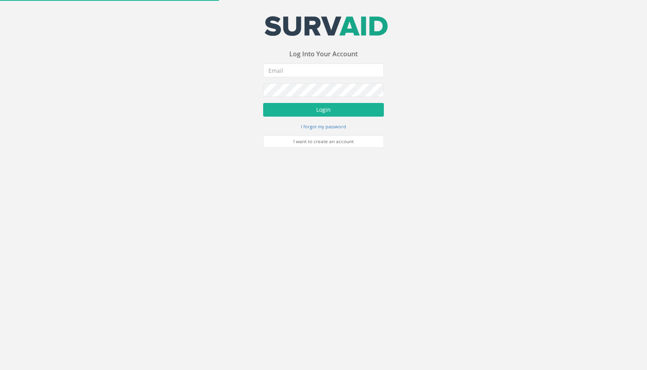 This screenshot has width=647, height=370. What do you see at coordinates (324, 142) in the screenshot?
I see `a: I want to create an account` at bounding box center [324, 142].